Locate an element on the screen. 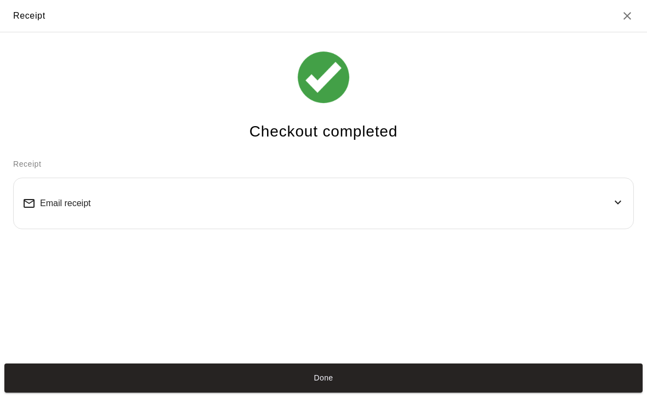  button: Done is located at coordinates (323, 378).